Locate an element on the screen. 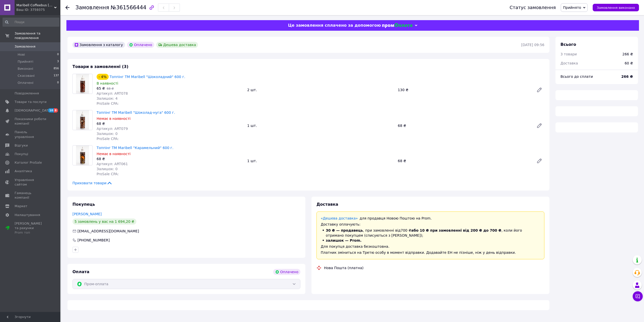  span: Всього is located at coordinates (568, 44).